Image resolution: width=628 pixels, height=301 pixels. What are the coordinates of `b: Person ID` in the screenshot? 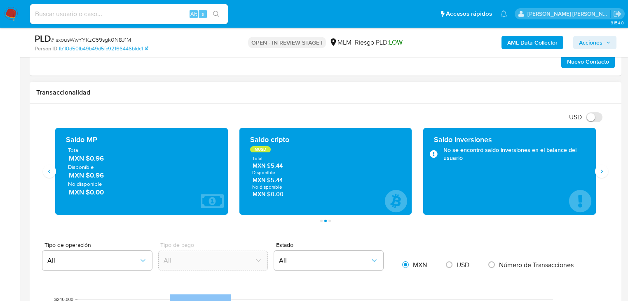 It's located at (46, 49).